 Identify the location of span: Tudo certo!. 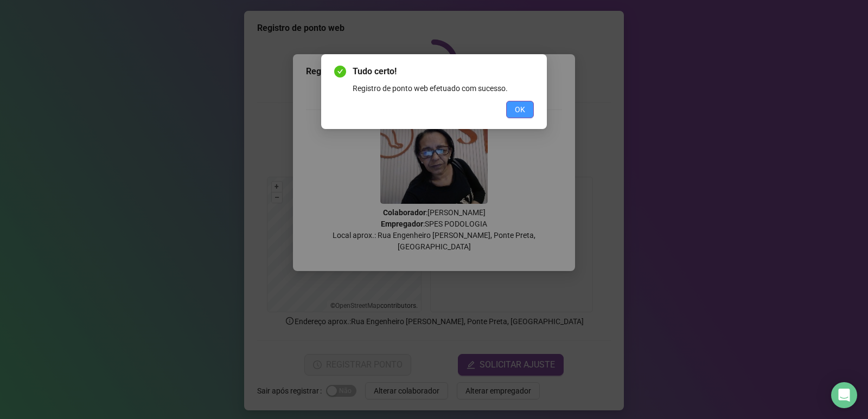
(443, 71).